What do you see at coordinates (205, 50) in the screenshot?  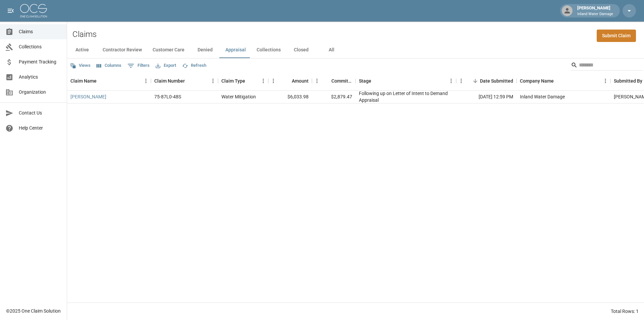 I see `button: Denied` at bounding box center [205, 50].